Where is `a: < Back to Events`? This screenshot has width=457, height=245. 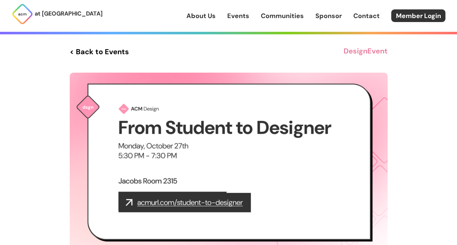 a: < Back to Events is located at coordinates (99, 52).